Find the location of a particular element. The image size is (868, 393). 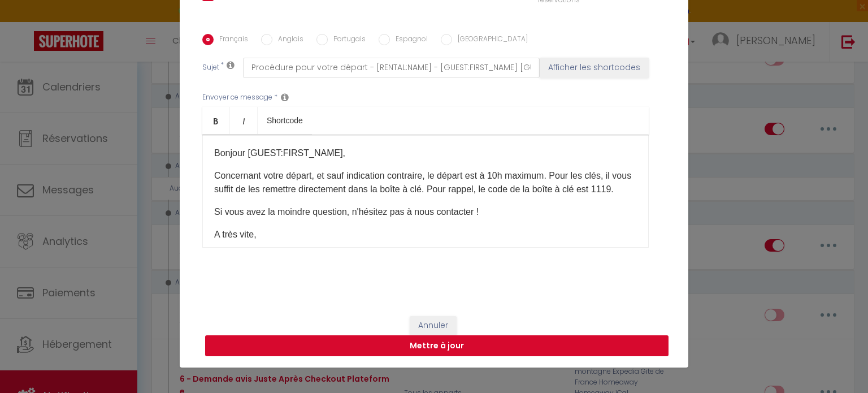

i: Message is located at coordinates (285, 97).